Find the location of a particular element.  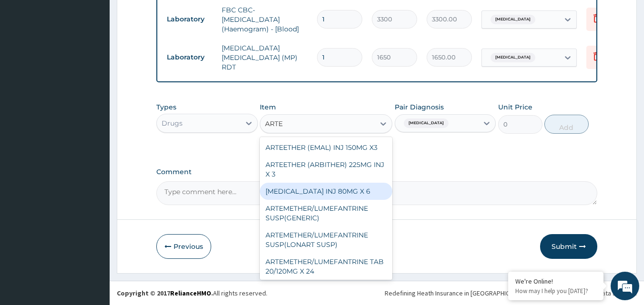

label: Comment is located at coordinates (377, 172).